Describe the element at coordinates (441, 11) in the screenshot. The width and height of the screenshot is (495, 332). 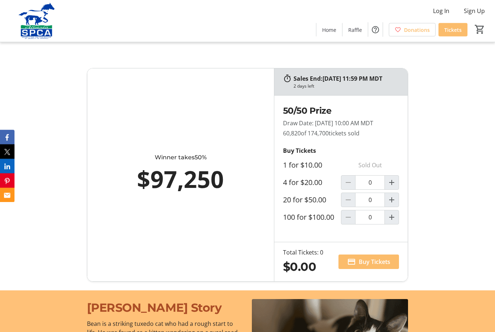
I see `button: Log In` at that location.